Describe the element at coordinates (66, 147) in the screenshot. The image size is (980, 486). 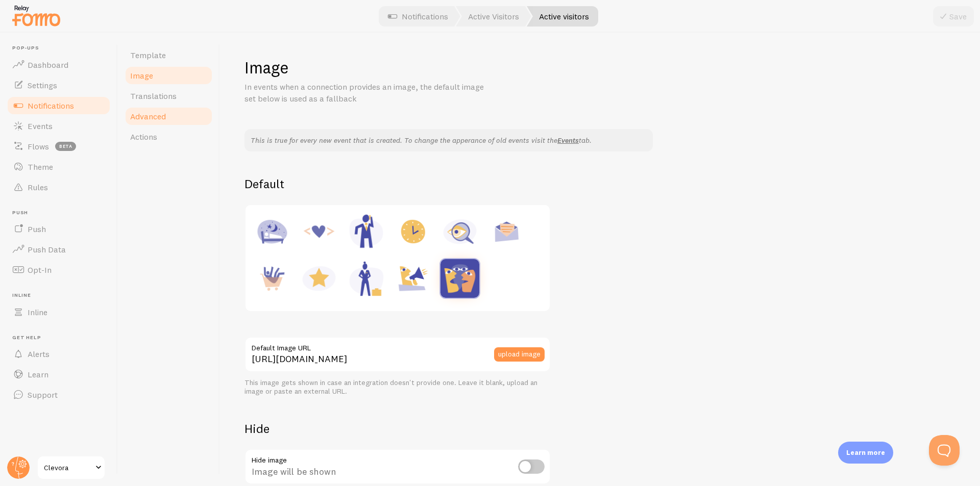
I see `span: beta` at that location.